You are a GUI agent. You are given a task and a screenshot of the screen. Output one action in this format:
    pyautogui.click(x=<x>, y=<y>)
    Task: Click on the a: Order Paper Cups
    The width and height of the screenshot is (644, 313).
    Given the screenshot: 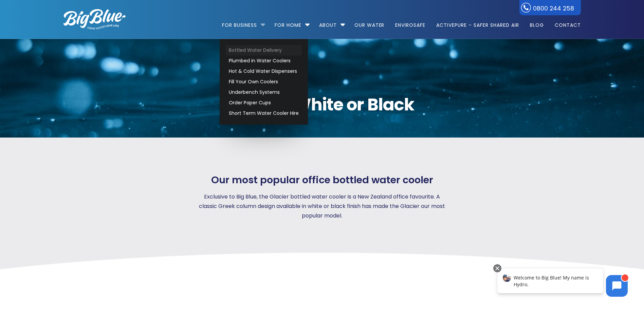 What is the action you would take?
    pyautogui.click(x=264, y=103)
    